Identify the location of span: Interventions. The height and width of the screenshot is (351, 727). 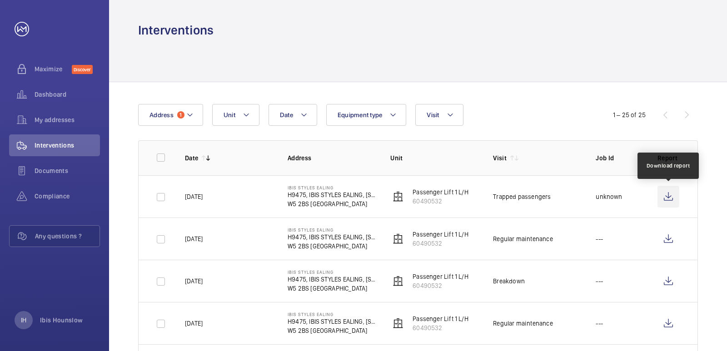
(67, 145).